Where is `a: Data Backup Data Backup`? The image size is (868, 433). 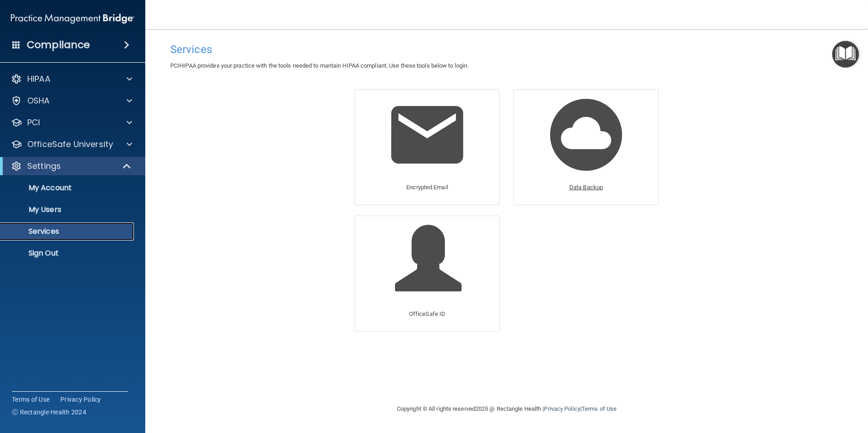
a: Data Backup Data Backup is located at coordinates (586, 147).